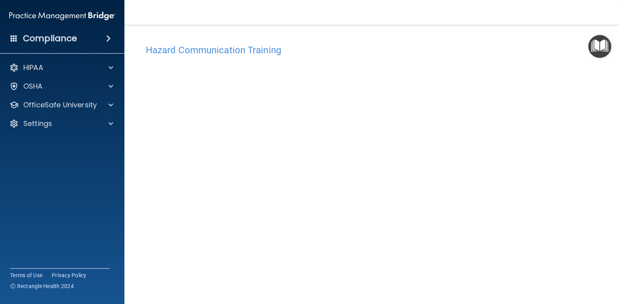  I want to click on h4: Compliance, so click(50, 38).